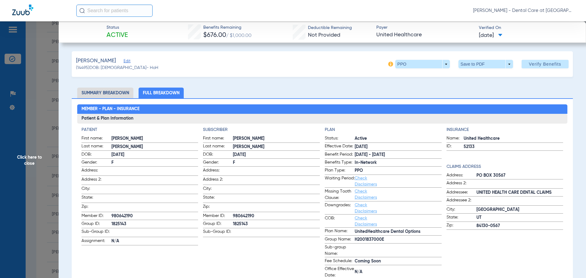 The height and width of the screenshot is (278, 586). I want to click on span: 52133, so click(513, 147).